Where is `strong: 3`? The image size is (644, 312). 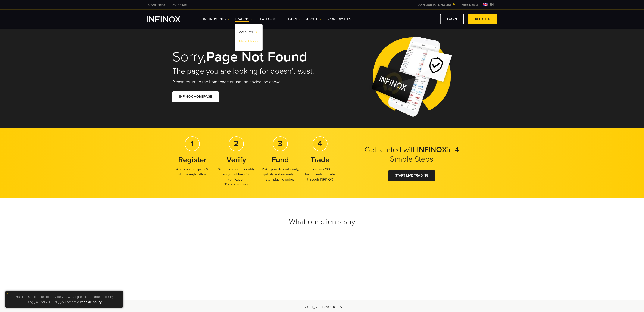 strong: 3 is located at coordinates (281, 143).